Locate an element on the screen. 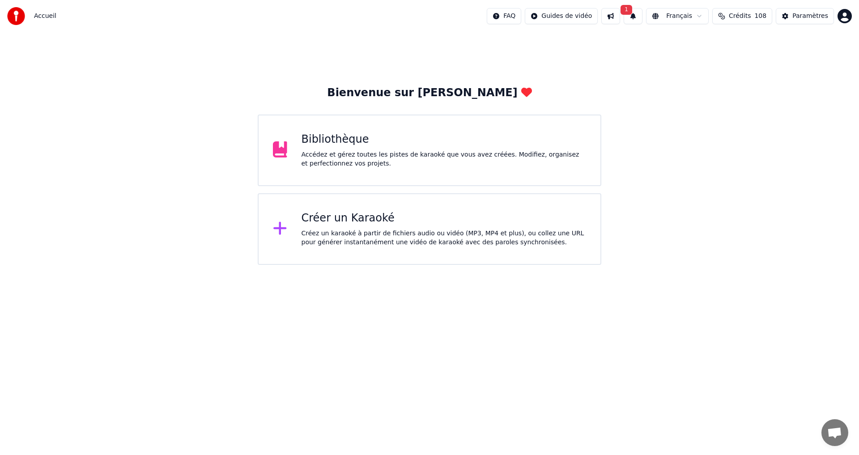  span: 108 is located at coordinates (761, 16).